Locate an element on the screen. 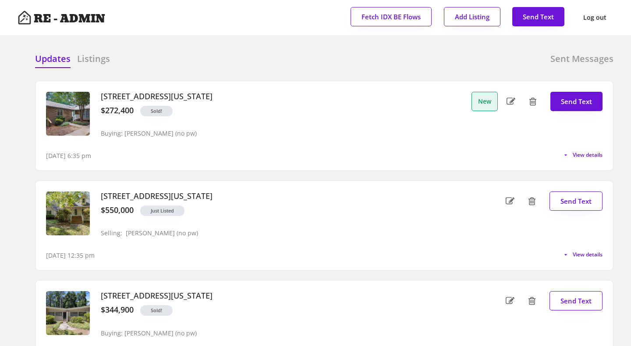 This screenshot has width=631, height=346. h6: Updates is located at coordinates (53, 59).